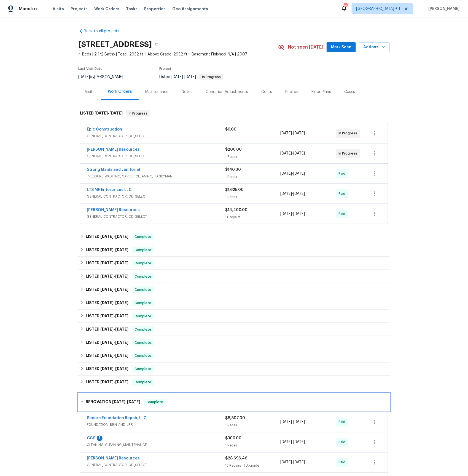  What do you see at coordinates (253, 157) in the screenshot?
I see `div: 1 Repair` at bounding box center [253, 157].